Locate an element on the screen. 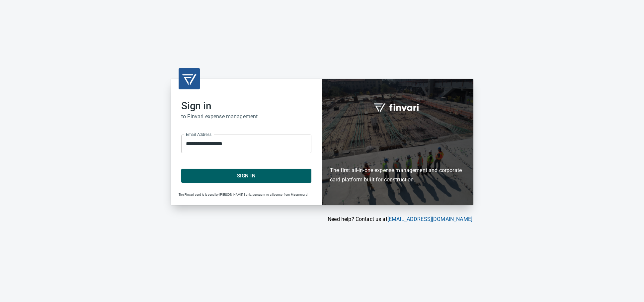 This screenshot has height=302, width=644. span: Sign In is located at coordinates (247, 176).